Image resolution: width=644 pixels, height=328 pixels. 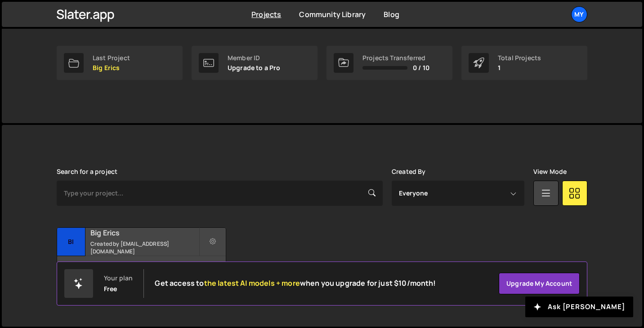 I want to click on a: Blog, so click(x=391, y=14).